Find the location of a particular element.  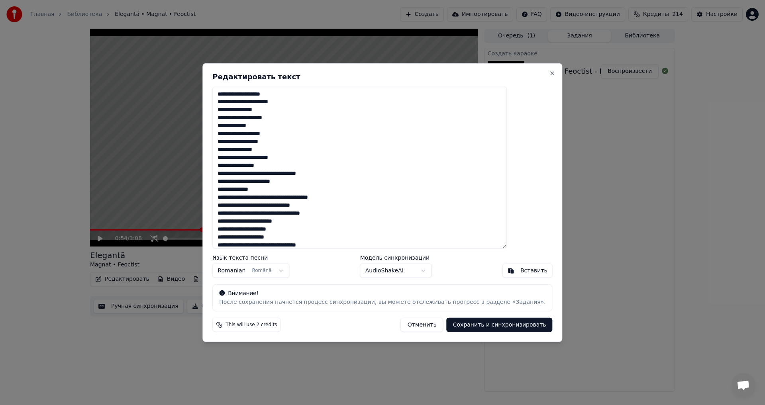

label: Язык текста песни is located at coordinates (251, 258).